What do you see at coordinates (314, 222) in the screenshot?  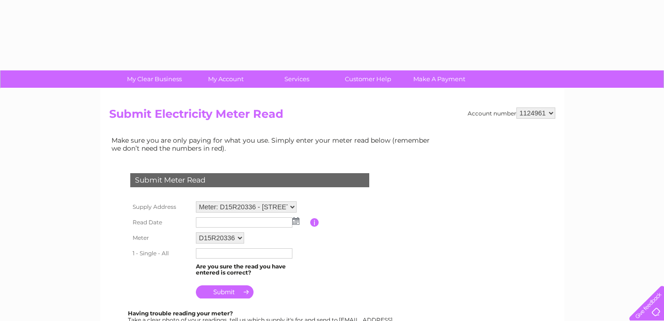 I see `input: Information` at bounding box center [314, 222].